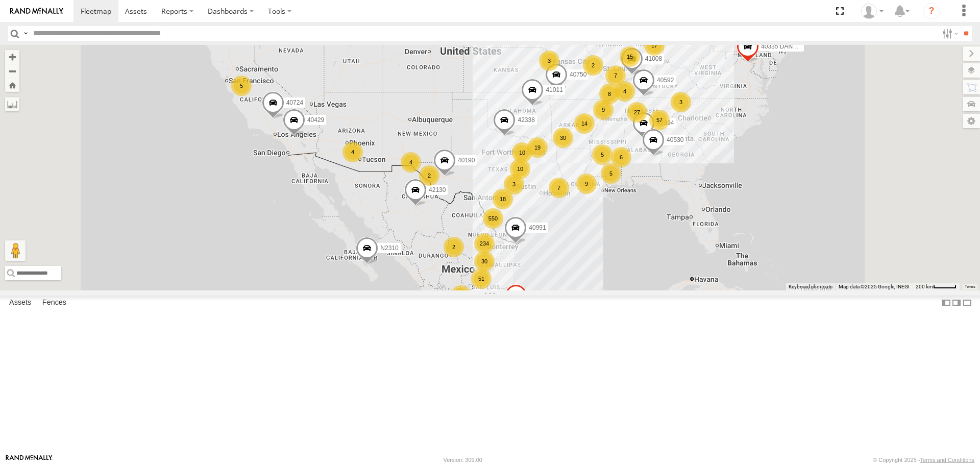  I want to click on div: 8, so click(609, 94).